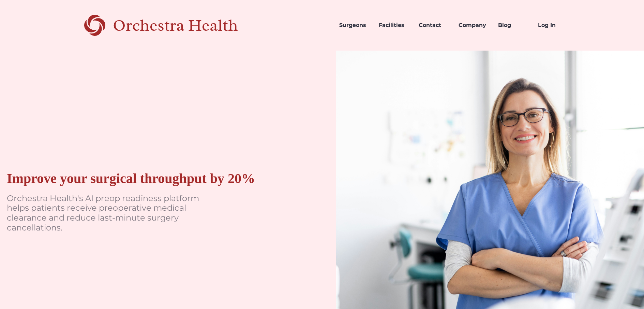  I want to click on a: home, so click(166, 25).